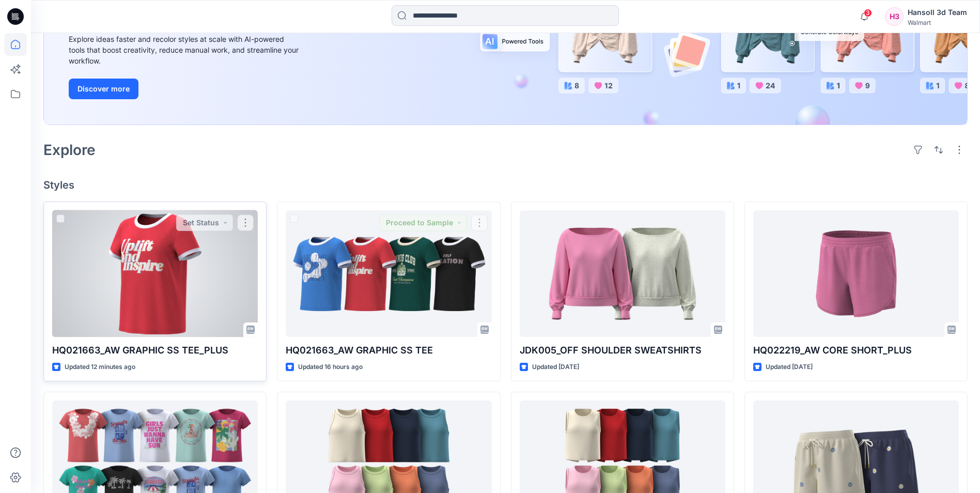 Image resolution: width=980 pixels, height=493 pixels. What do you see at coordinates (185, 50) in the screenshot?
I see `div: Explore ideas faster and recolor styles at scale with AI-powered tools that boost creativity, red...` at bounding box center [185, 50].